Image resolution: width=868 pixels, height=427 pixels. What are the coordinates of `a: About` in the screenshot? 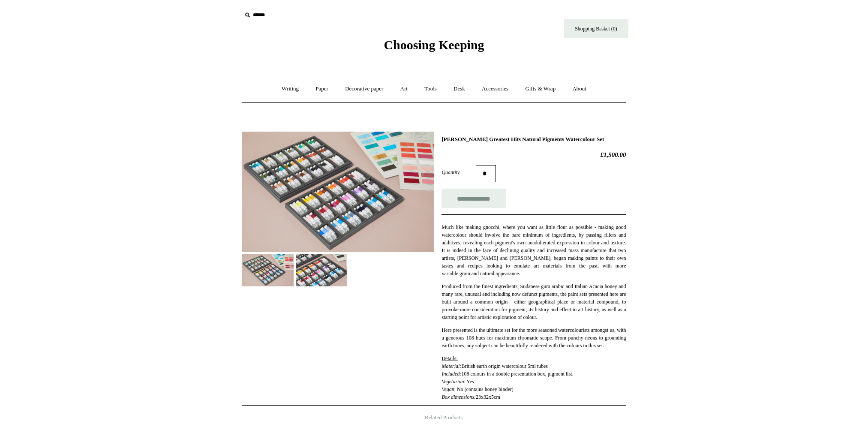 It's located at (579, 89).